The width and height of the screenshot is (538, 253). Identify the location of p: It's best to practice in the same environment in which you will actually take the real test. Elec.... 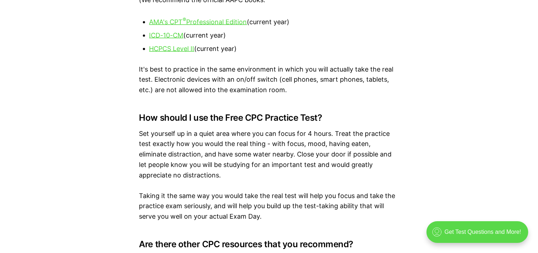
(269, 80).